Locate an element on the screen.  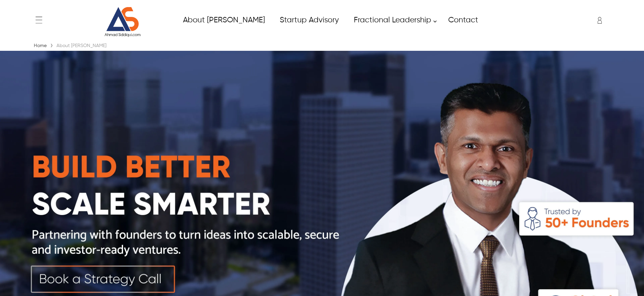
a: About Ahmad is located at coordinates (224, 20).